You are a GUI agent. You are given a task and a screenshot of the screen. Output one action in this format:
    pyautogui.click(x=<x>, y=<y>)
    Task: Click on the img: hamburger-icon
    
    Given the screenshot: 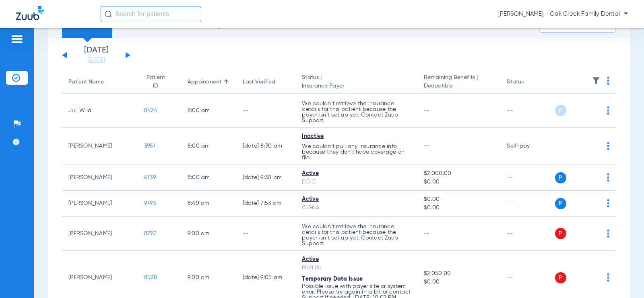 What is the action you would take?
    pyautogui.click(x=17, y=39)
    